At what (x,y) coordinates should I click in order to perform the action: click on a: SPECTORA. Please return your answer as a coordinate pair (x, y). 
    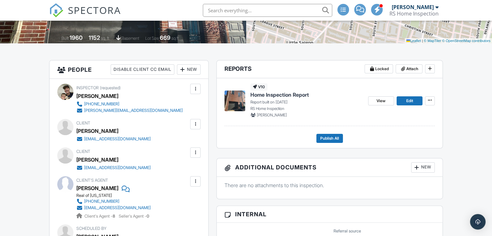
    Looking at the image, I should click on (85, 16).